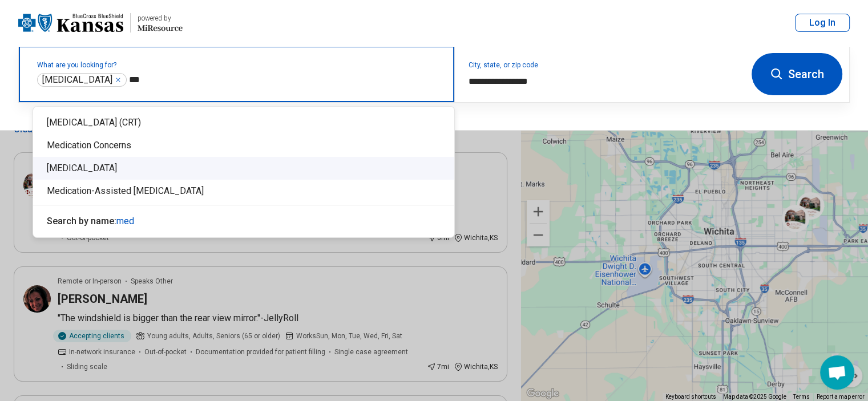 The width and height of the screenshot is (868, 401). I want to click on div: Medication Management, so click(82, 80).